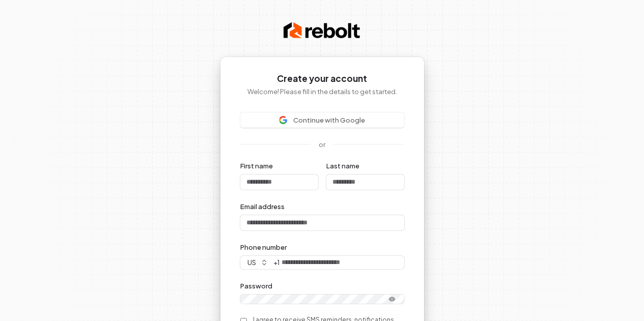 The image size is (644, 321). What do you see at coordinates (392, 299) in the screenshot?
I see `button: Show password` at bounding box center [392, 299].